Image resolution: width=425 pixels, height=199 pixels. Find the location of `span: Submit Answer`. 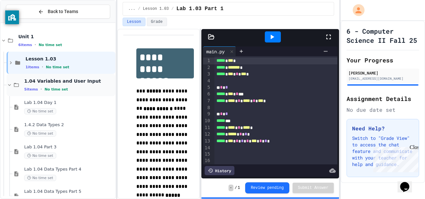

span: Submit Answer is located at coordinates (313, 188).